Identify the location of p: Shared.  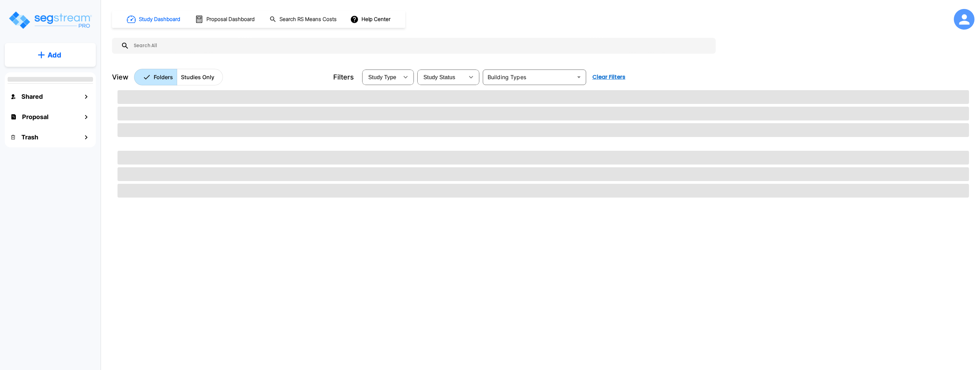
(32, 96).